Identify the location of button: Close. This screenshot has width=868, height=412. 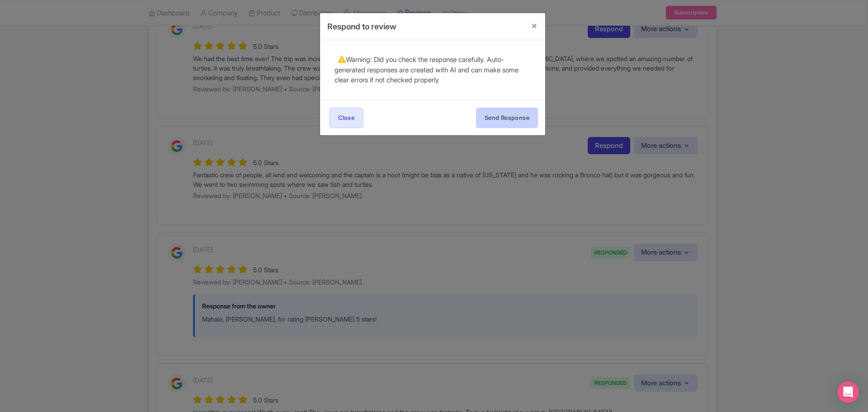
(534, 26).